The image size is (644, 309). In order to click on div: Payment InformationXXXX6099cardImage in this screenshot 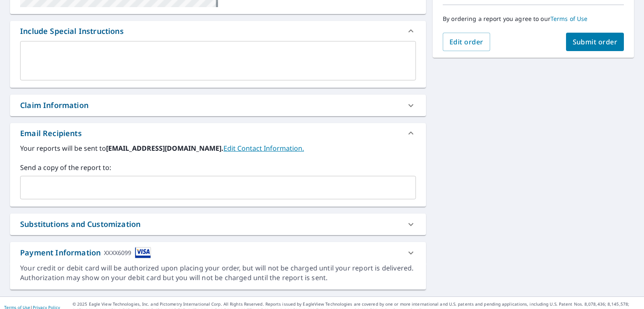, I will do `click(218, 252)`.